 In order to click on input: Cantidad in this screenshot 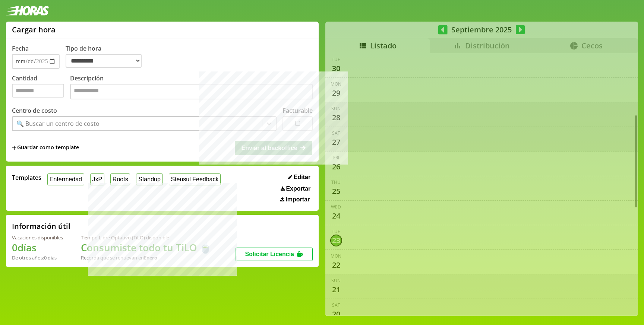, I will do `click(38, 91)`.